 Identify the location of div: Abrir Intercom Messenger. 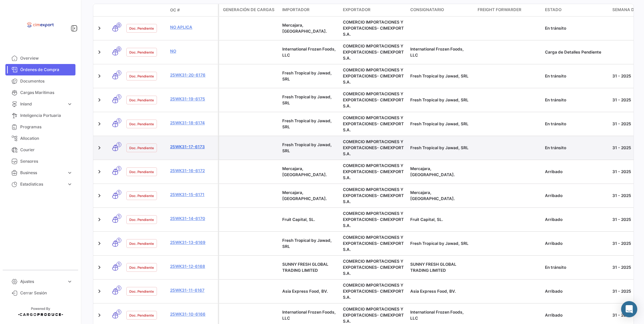
(629, 309).